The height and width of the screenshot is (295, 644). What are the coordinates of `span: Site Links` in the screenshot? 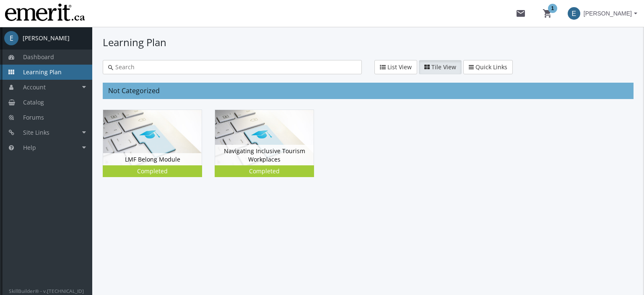 It's located at (36, 132).